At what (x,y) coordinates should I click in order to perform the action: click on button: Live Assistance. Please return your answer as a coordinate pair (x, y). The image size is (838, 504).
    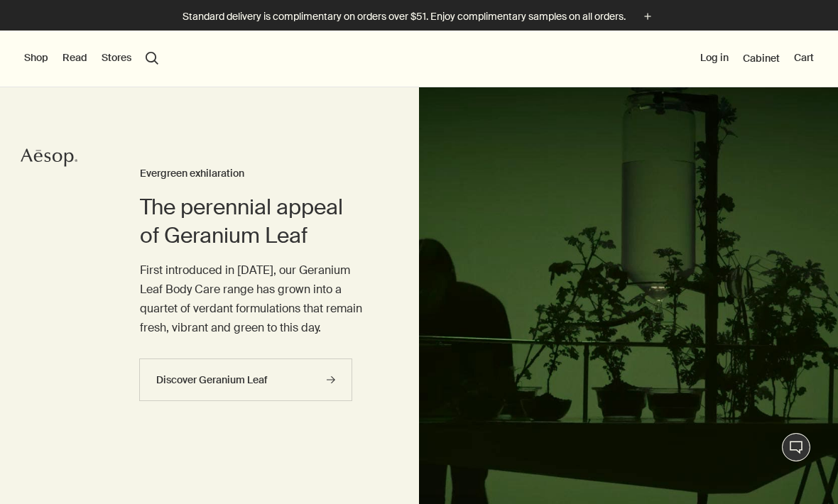
    Looking at the image, I should click on (797, 447).